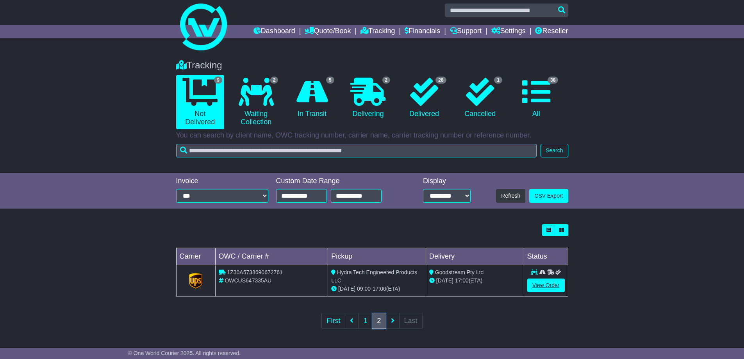 The width and height of the screenshot is (744, 359). I want to click on td: Carrier, so click(196, 257).